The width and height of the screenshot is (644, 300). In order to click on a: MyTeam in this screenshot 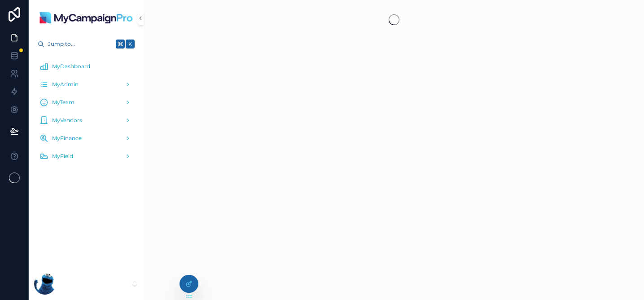, I will do `click(86, 103)`.